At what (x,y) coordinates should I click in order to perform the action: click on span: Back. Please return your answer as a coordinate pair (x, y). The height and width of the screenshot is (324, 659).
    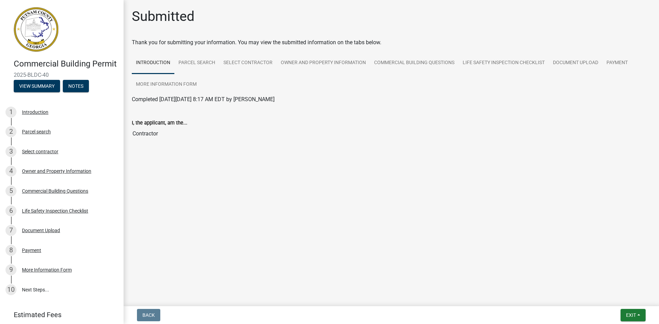
    Looking at the image, I should click on (149, 315).